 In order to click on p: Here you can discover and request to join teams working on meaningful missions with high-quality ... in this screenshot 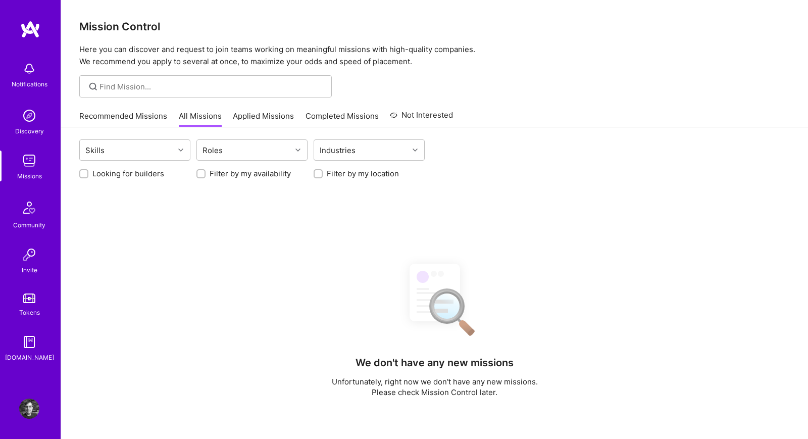, I will do `click(434, 56)`.